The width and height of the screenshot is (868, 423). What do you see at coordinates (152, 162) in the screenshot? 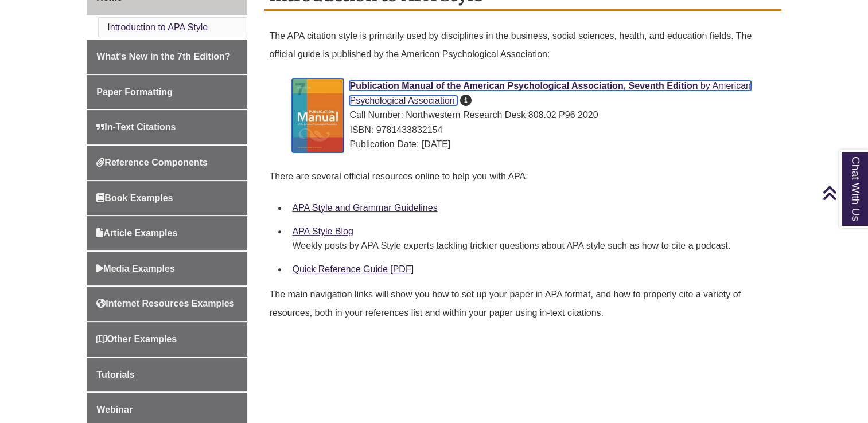
I see `span: Reference Components` at bounding box center [152, 162].